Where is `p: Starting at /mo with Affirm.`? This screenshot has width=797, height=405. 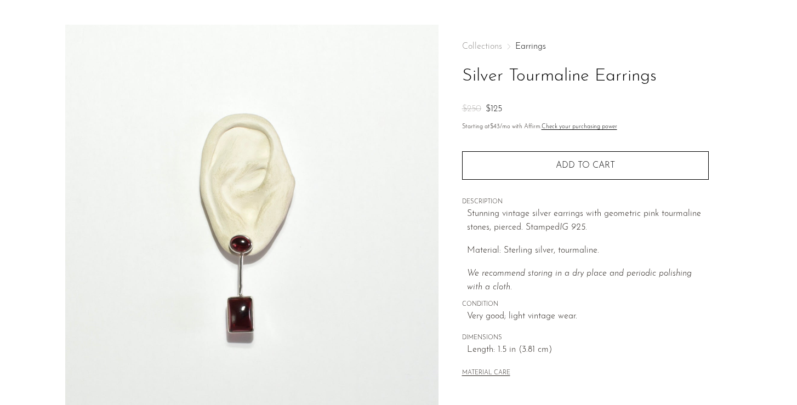 p: Starting at /mo with Affirm. is located at coordinates (586, 127).